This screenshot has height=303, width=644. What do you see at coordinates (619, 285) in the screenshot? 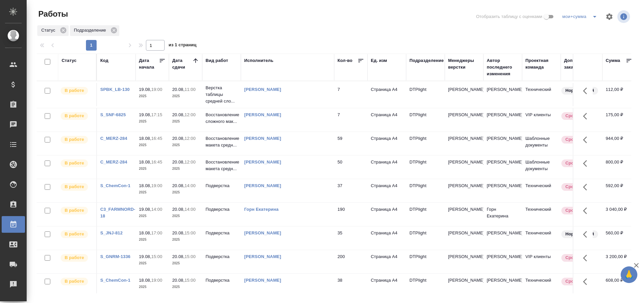
I see `td: 608,00 ₽` at bounding box center [619, 285].